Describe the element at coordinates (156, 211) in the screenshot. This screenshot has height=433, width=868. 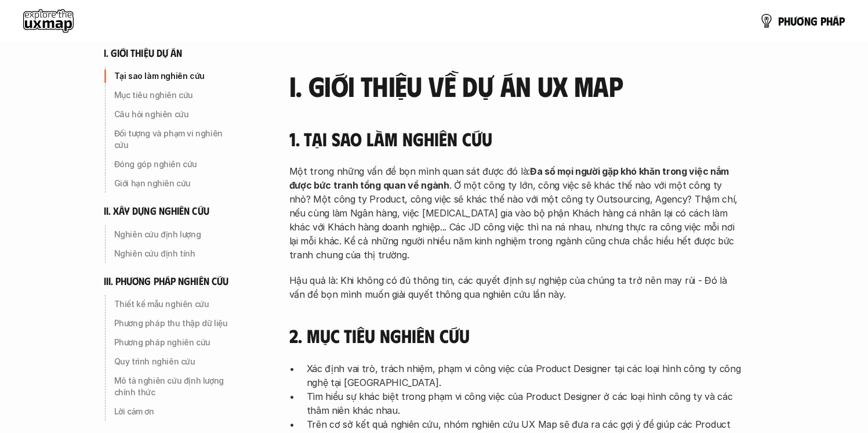
I see `h6: ii. xây dựng nghiên cứu` at that location.